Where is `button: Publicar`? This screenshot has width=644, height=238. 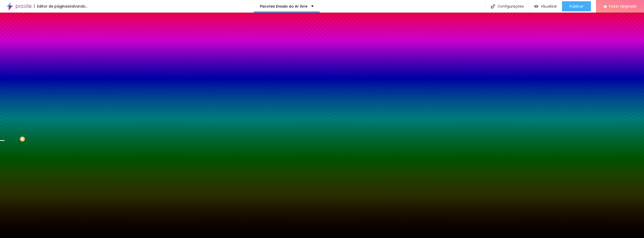 button: Publicar is located at coordinates (576, 7).